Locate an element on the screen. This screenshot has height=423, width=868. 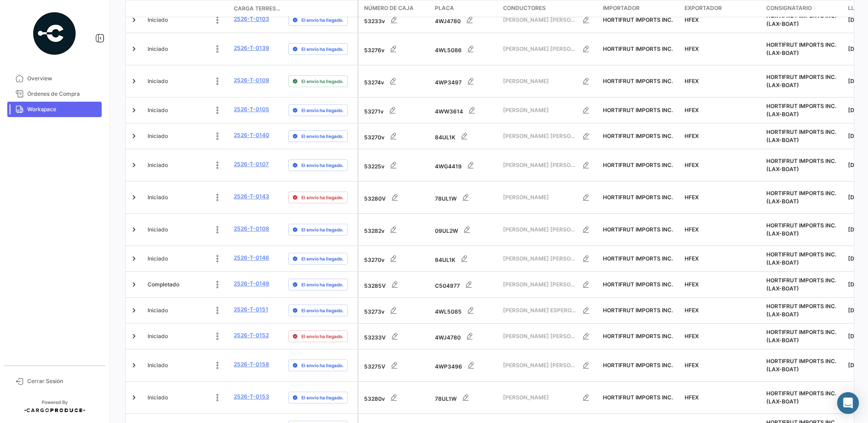
div: 4WP3496 is located at coordinates (465, 365).